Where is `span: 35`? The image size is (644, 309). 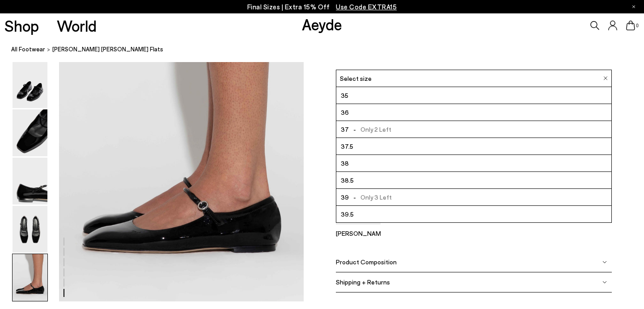
span: 35 is located at coordinates (344, 95).